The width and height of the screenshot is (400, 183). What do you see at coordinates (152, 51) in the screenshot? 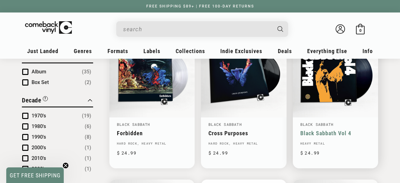
I see `span: Labels` at bounding box center [152, 51].